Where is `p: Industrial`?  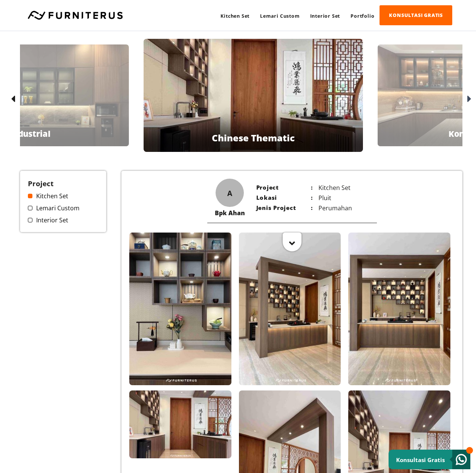 p: Industrial is located at coordinates (30, 133).